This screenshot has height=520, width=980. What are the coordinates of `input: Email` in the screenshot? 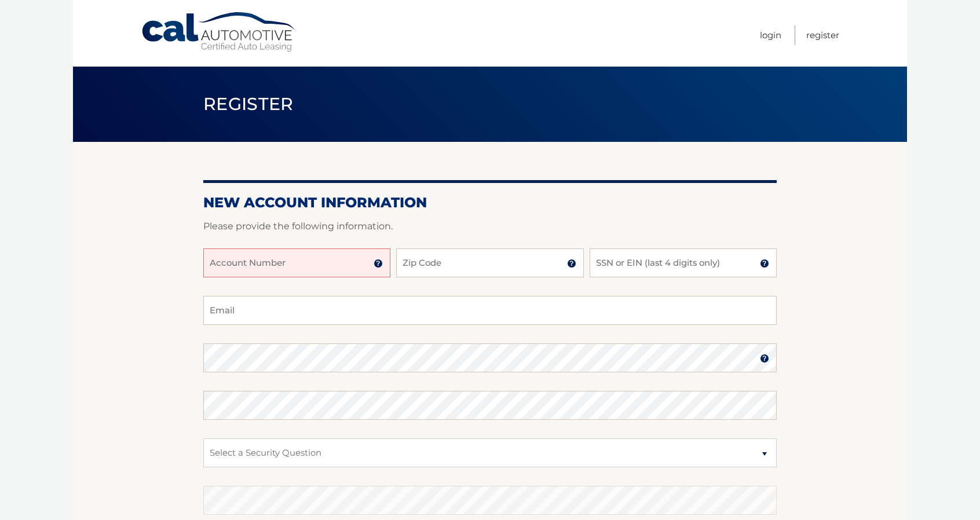 It's located at (490, 310).